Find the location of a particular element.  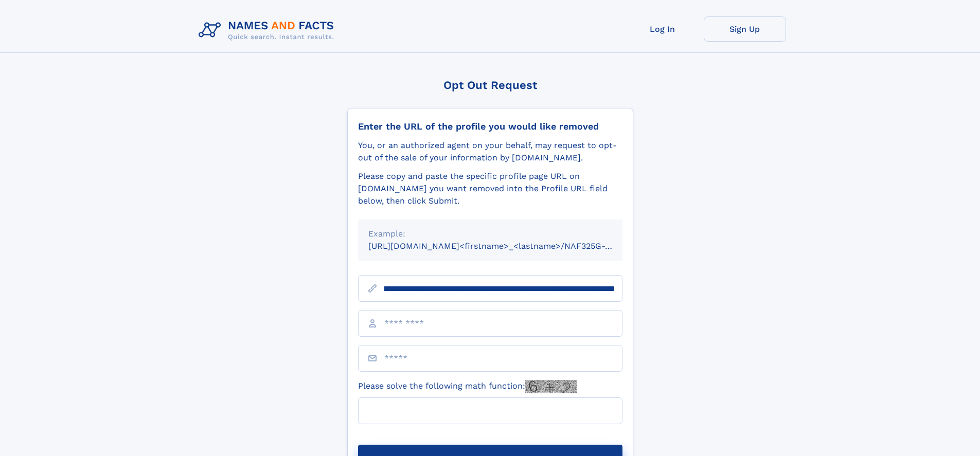

div: You, or an authorized agent on your behalf, may request to opt-out of the sale of your informatio... is located at coordinates (490, 152).